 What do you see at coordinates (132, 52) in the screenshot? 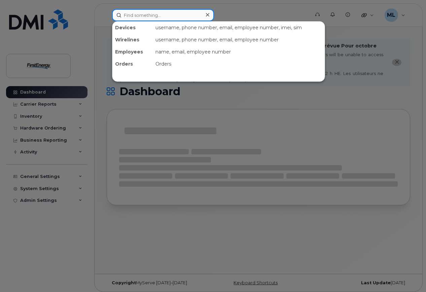
I see `div: Employees` at bounding box center [132, 52].